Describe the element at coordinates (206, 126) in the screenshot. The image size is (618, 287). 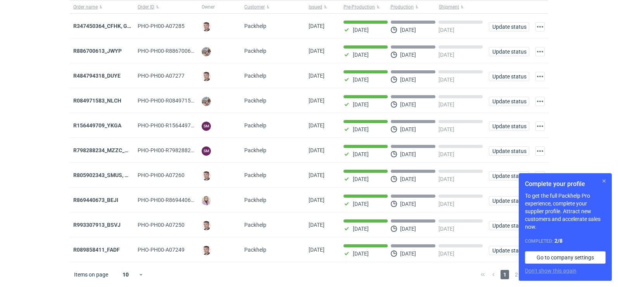
I see `figcaption: SM` at that location.